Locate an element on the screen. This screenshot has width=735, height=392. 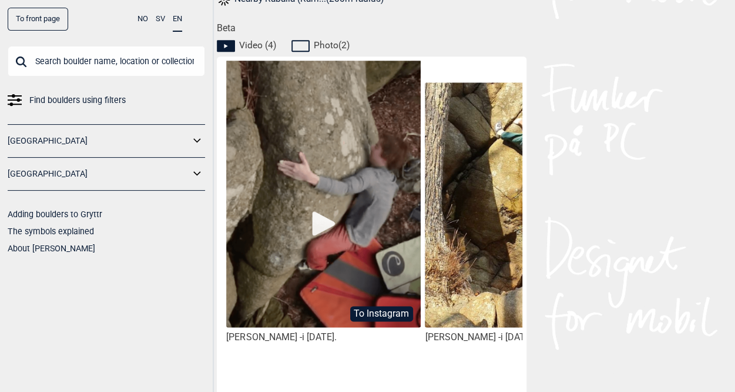
a: Adding boulders to Gryttr is located at coordinates (55, 214).